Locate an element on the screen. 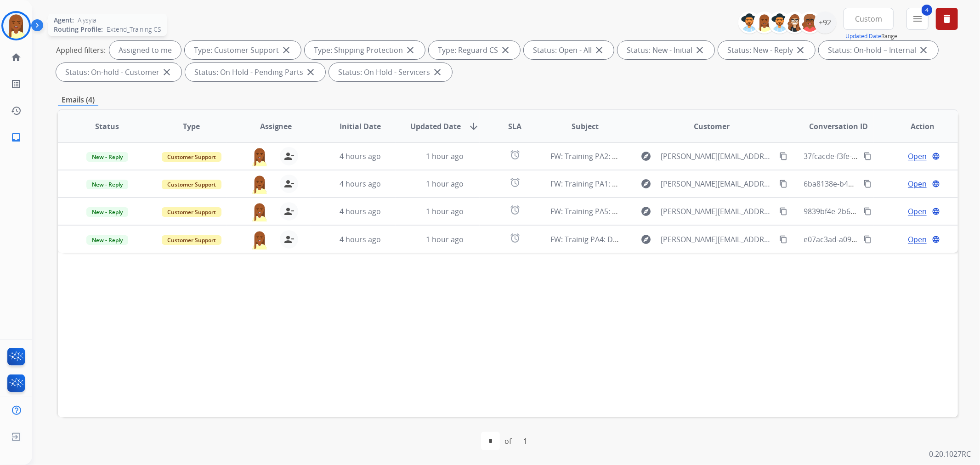 This screenshot has height=465, width=980. div: Type: Shipping Protection is located at coordinates (365, 50).